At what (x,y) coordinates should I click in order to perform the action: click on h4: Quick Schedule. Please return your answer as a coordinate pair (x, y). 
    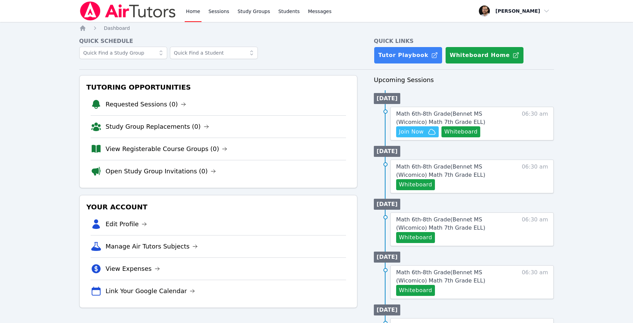
    Looking at the image, I should click on (218, 41).